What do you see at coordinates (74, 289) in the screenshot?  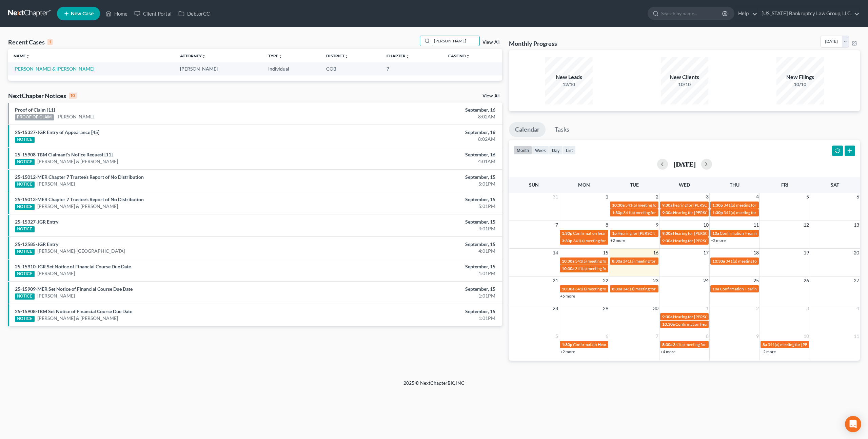 I see `a: 25-15909-MER Set Notice of Financial Course Due Date` at bounding box center [74, 289].